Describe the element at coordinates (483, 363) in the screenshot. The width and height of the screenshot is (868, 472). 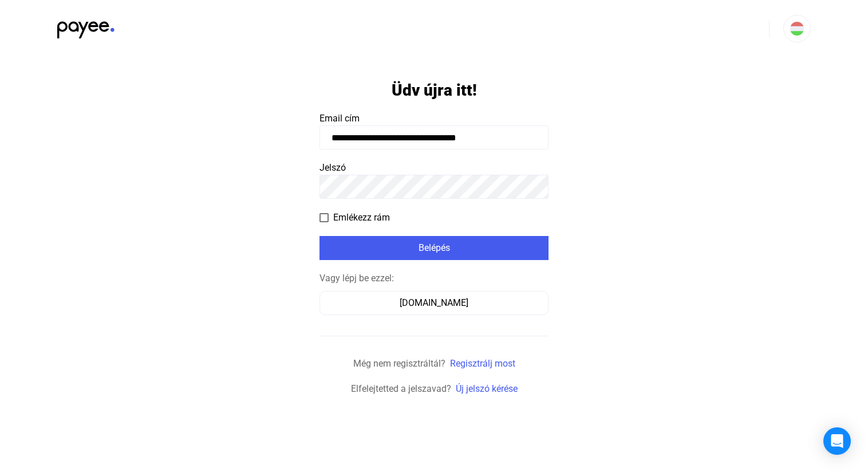
I see `a: Regisztrálj most` at that location.